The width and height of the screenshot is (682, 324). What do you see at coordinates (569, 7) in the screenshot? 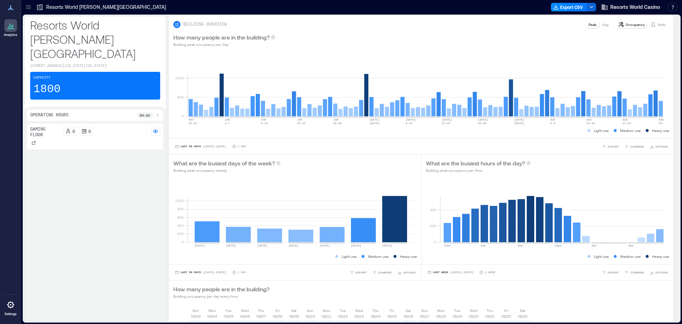
I see `button: Export CSV` at bounding box center [569, 7].